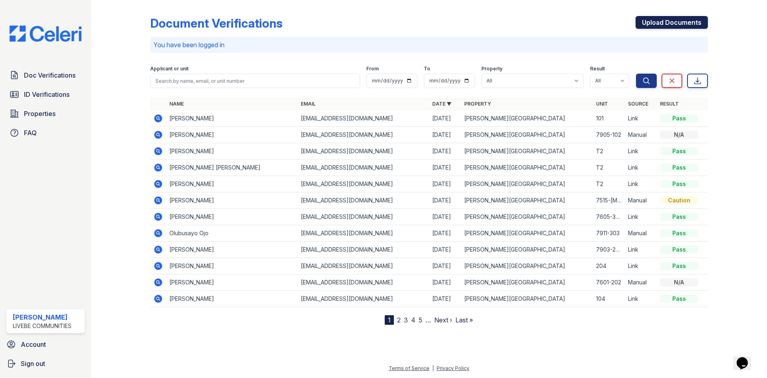 This screenshot has height=378, width=767. What do you see at coordinates (308, 104) in the screenshot?
I see `a: Email` at bounding box center [308, 104].